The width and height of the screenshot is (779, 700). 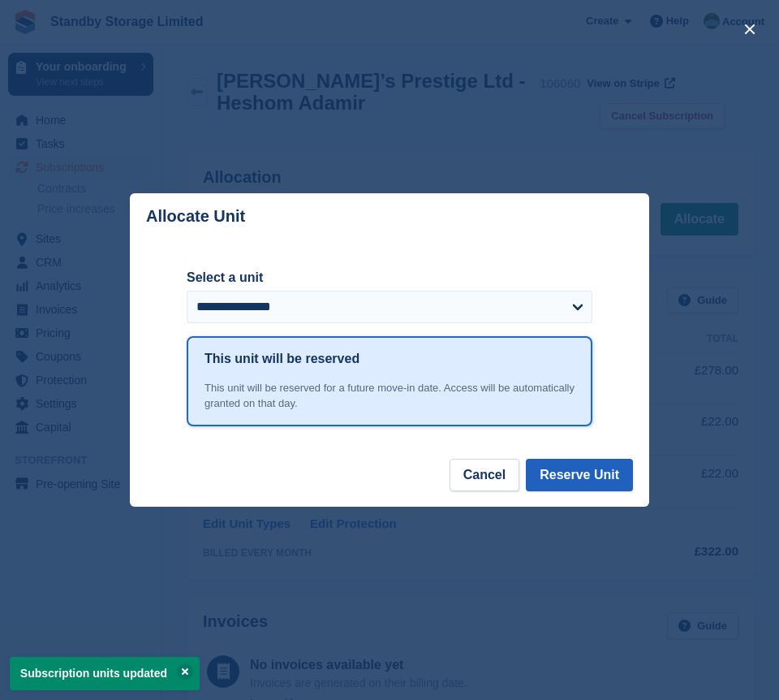 What do you see at coordinates (750, 29) in the screenshot?
I see `button: close` at bounding box center [750, 29].